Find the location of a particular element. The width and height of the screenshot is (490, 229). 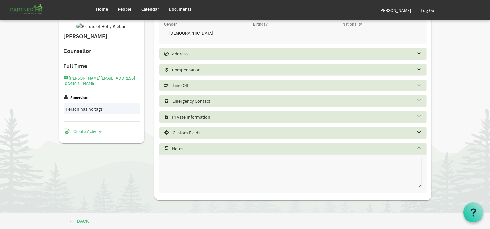

h5: Emergency Contact is located at coordinates (298, 101).